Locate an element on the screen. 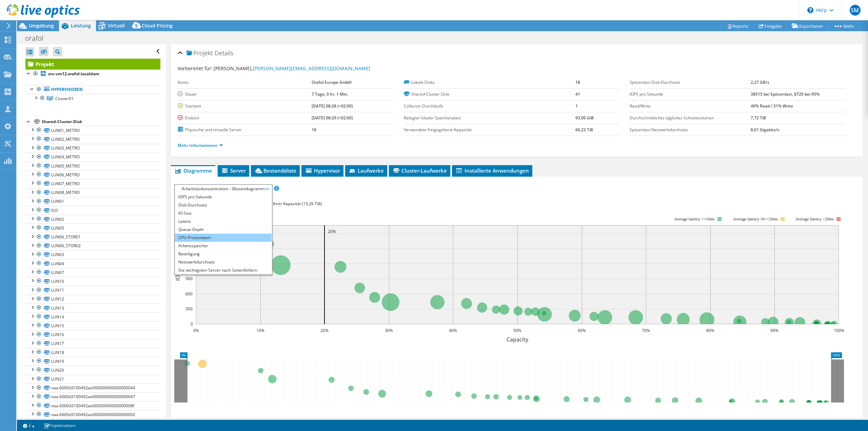  text: 10% is located at coordinates (260, 330).